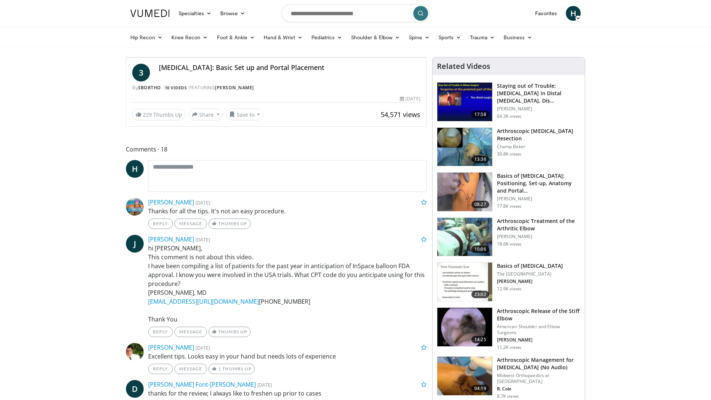 This screenshot has height=400, width=711. I want to click on a: Sports, so click(450, 37).